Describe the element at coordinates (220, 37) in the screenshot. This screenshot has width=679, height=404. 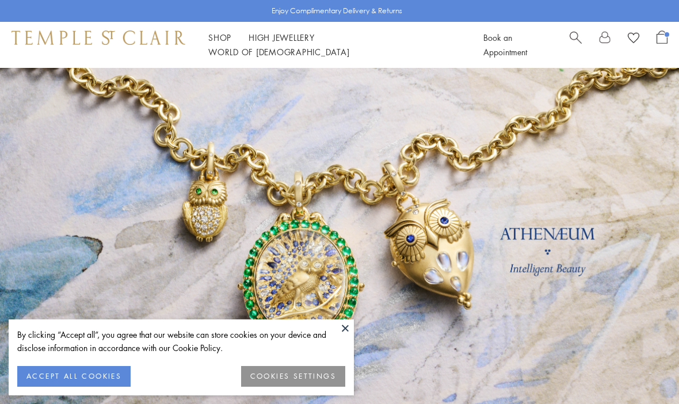
I see `a: ShopShop` at that location.